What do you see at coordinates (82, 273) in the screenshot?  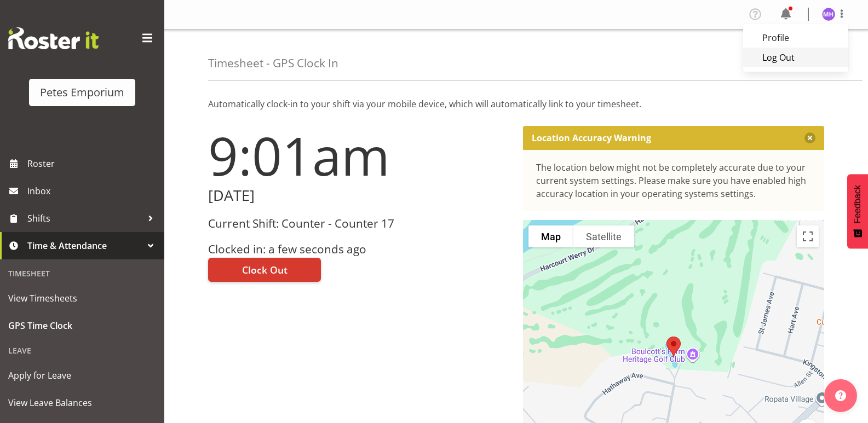 I see `div: Timesheet` at bounding box center [82, 273].